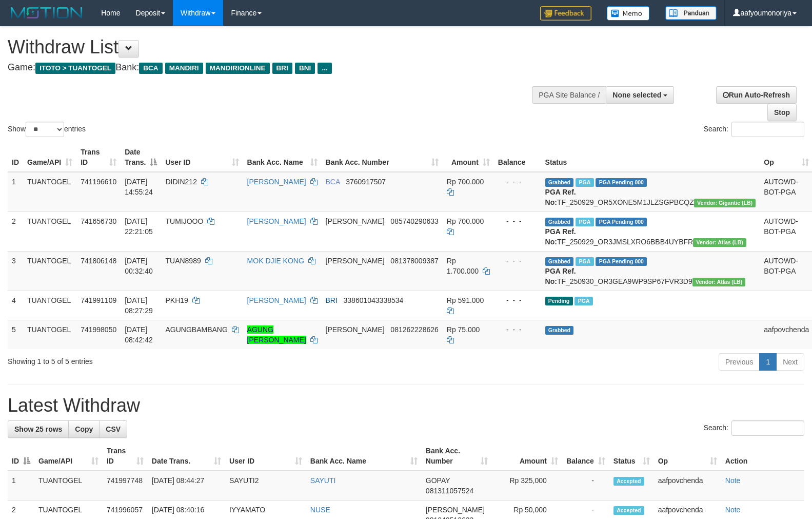 The width and height of the screenshot is (812, 519). I want to click on td: TF_250929_OR5XONE5M1JLZSGPBCQZ, so click(650, 192).